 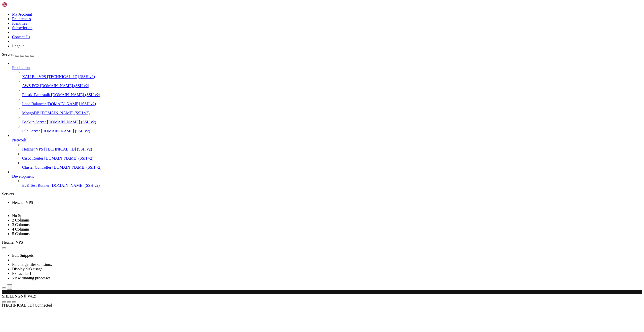 What do you see at coordinates (24, 273) in the screenshot?
I see `a: Extract tar file` at bounding box center [24, 273].